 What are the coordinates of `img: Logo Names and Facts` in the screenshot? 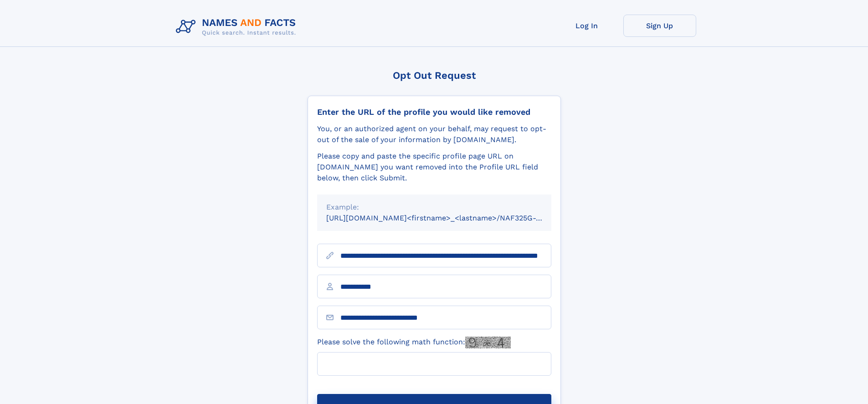 It's located at (238, 27).